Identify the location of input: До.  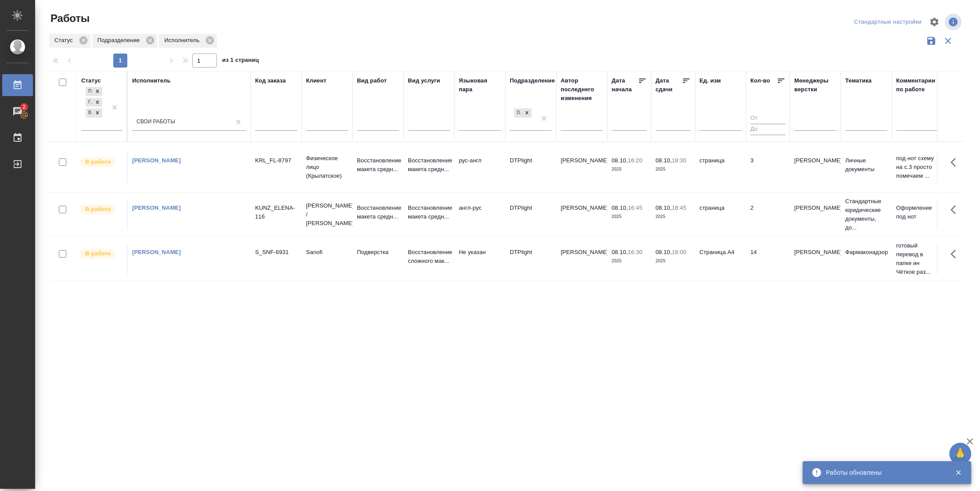
(768, 129).